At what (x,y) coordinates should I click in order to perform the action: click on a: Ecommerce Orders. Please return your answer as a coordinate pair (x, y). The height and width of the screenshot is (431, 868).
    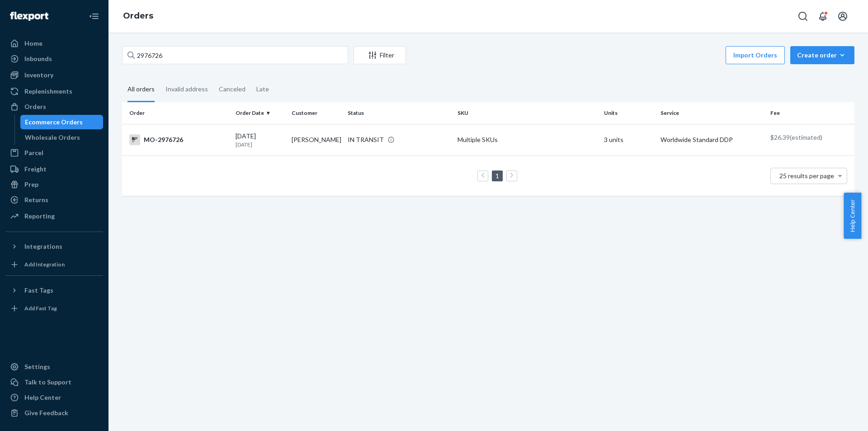
    Looking at the image, I should click on (62, 122).